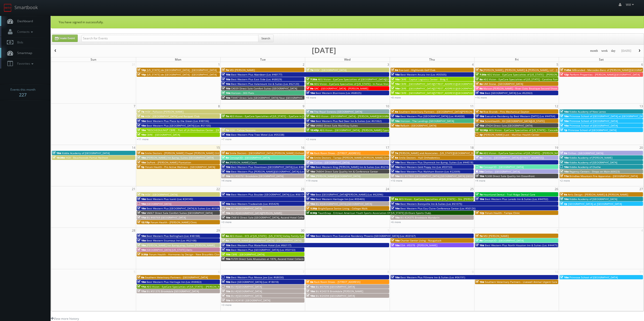 This screenshot has height=321, width=644. I want to click on span: Favorites, so click(24, 63).